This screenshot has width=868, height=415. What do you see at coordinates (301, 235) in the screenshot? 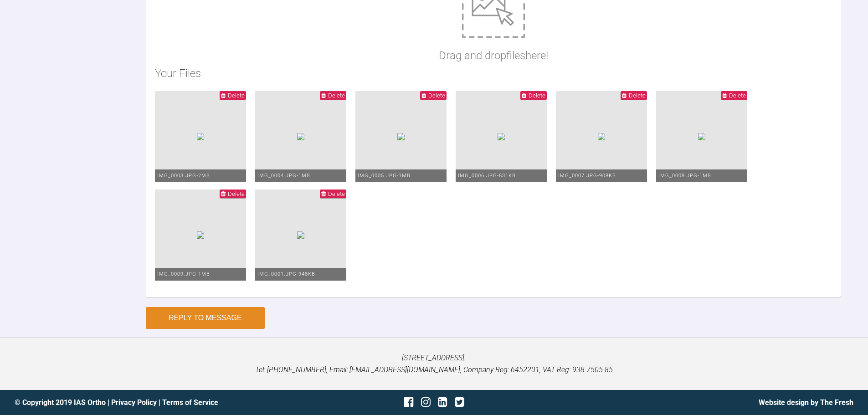
I see `img: 6b8c9ebe-5dd7-495a-9935-66898a54bf86` at bounding box center [301, 235].